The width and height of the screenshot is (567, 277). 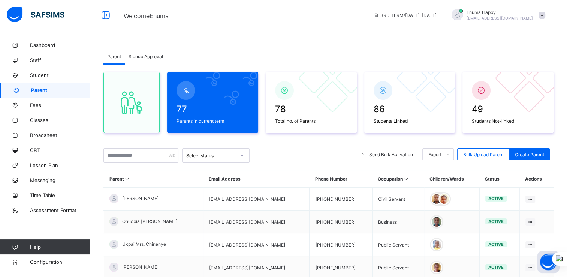 I want to click on span: 86, so click(x=410, y=109).